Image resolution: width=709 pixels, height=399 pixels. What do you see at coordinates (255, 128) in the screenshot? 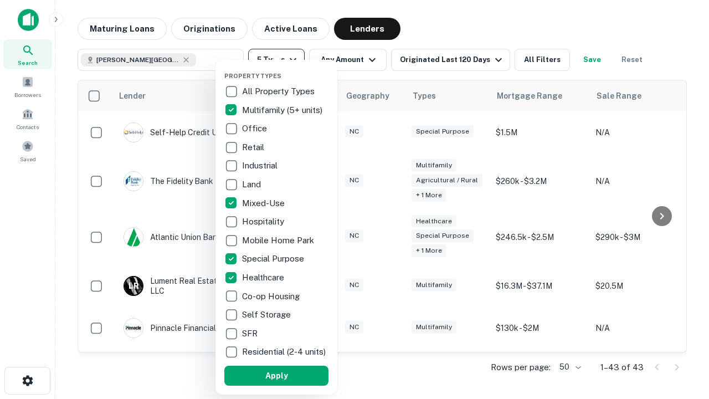
I see `p: Office` at bounding box center [255, 128].